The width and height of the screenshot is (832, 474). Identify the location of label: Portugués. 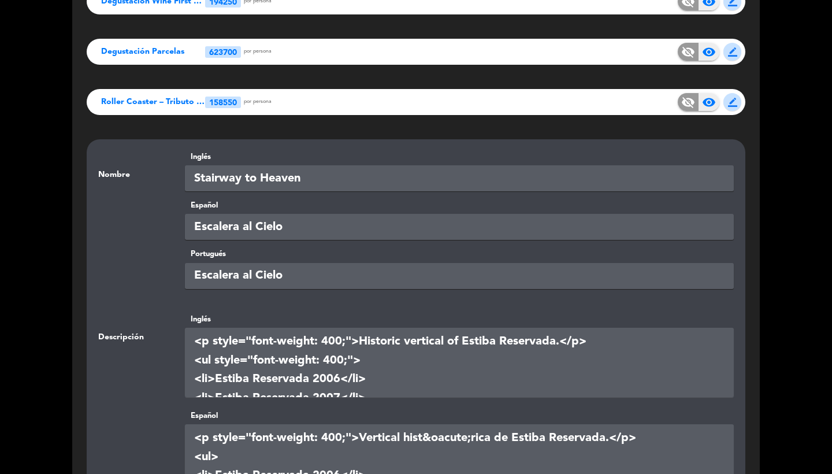
(459, 254).